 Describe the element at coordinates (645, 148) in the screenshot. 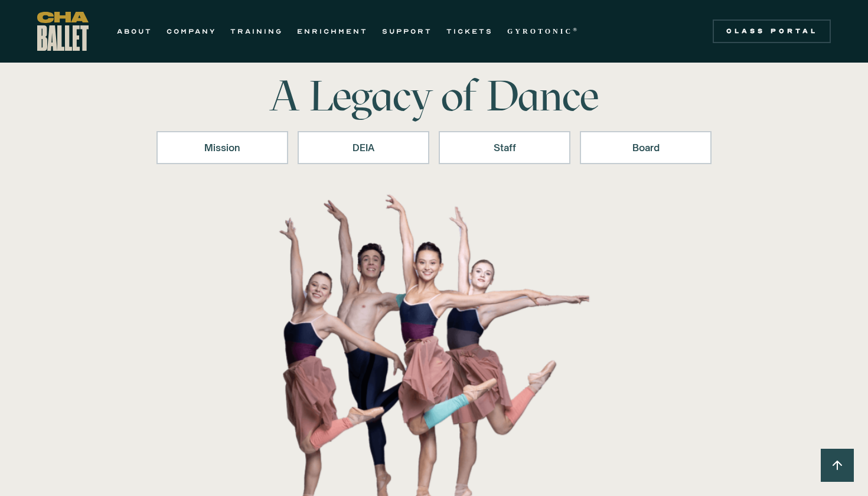

I see `div: Board` at that location.